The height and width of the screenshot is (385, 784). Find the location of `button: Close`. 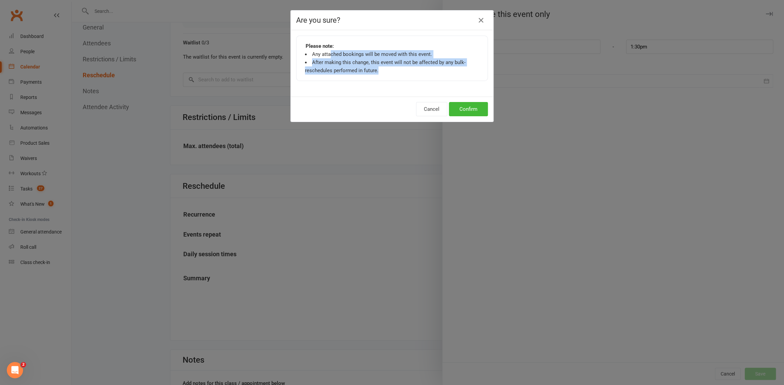

button: Close is located at coordinates (481, 20).